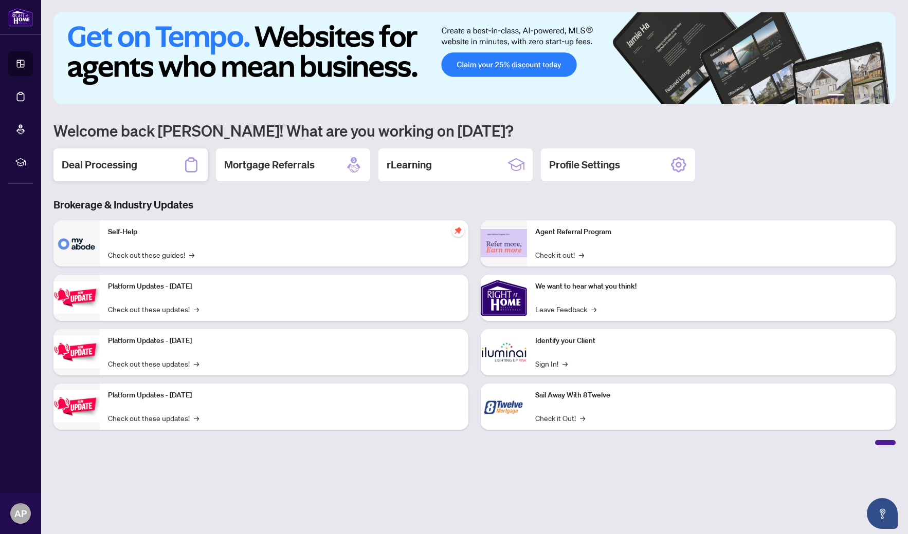 Image resolution: width=908 pixels, height=534 pixels. What do you see at coordinates (504, 298) in the screenshot?
I see `img: We want to hear what you think!` at bounding box center [504, 298].